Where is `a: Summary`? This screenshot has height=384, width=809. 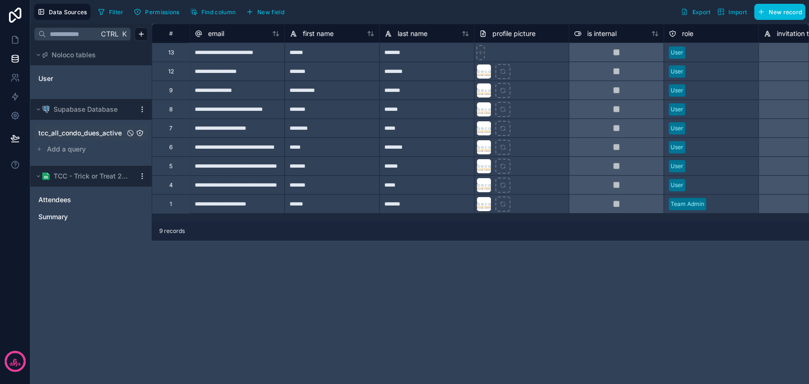 a: Summary is located at coordinates (82, 217).